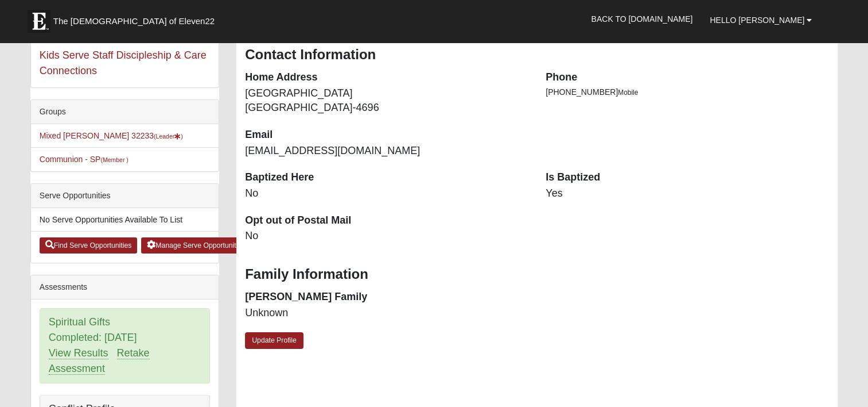 The height and width of the screenshot is (407, 868). Describe the element at coordinates (114, 160) in the screenshot. I see `small: (Member )` at that location.